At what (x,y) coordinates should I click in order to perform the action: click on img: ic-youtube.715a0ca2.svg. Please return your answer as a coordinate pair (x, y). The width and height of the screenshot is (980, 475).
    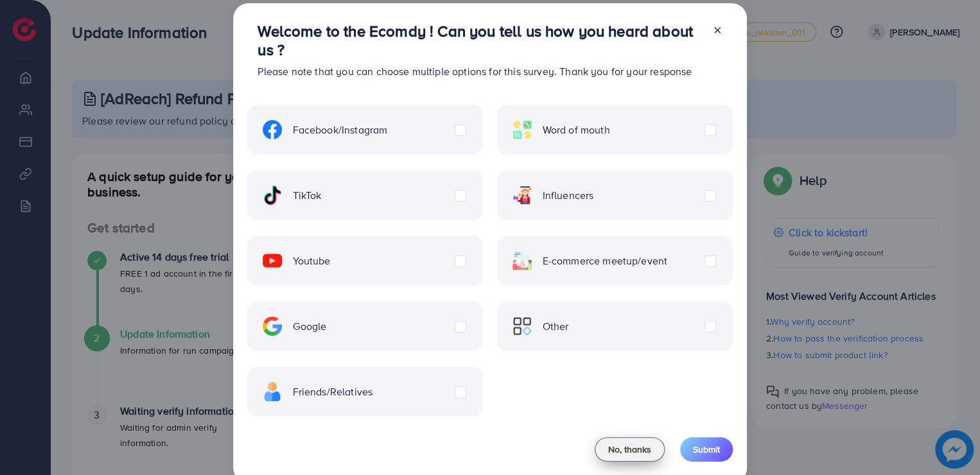
    Looking at the image, I should click on (272, 261).